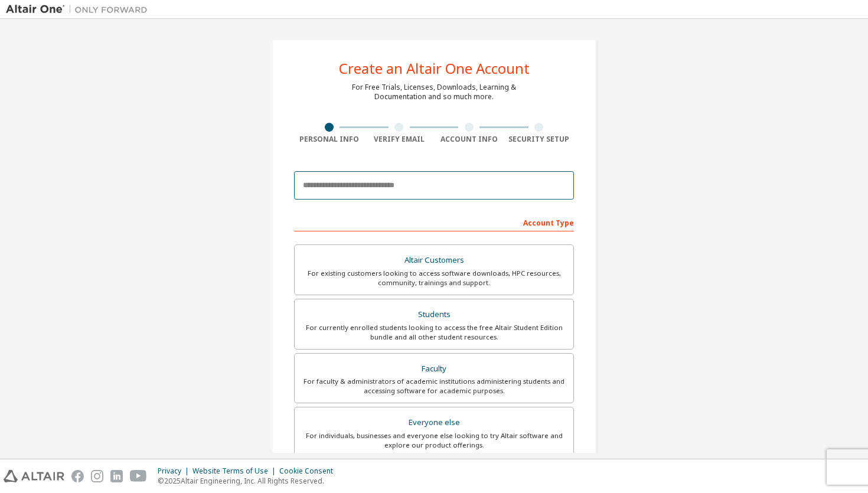 The height and width of the screenshot is (493, 868). I want to click on img: youtube.svg, so click(139, 476).